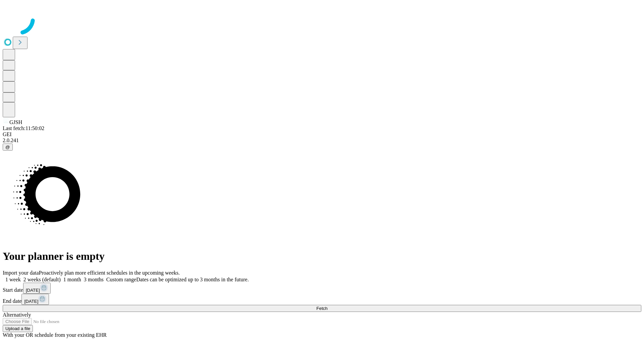 The height and width of the screenshot is (363, 644). I want to click on span: Import your data, so click(21, 272).